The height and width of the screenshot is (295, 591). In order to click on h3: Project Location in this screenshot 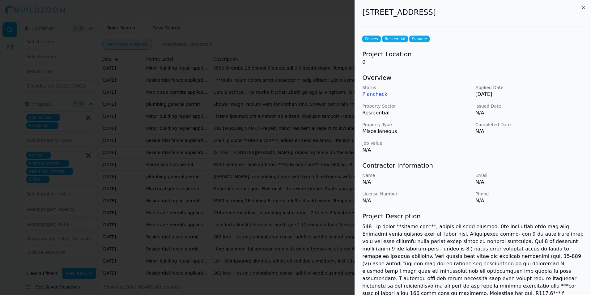, I will do `click(473, 54)`.